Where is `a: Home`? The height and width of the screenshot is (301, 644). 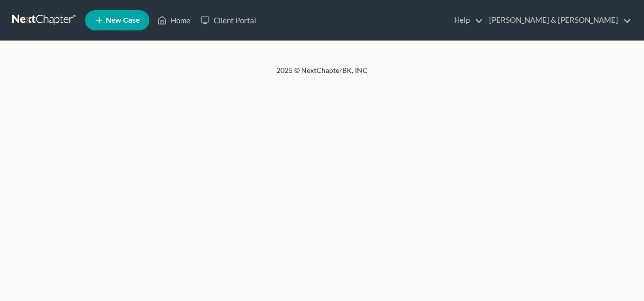
a: Home is located at coordinates (174, 20).